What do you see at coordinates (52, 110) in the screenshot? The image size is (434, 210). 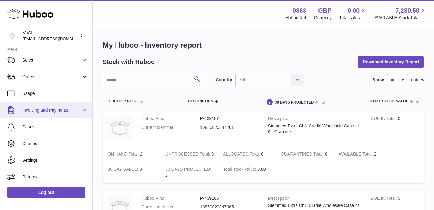 I see `span: Invoicing and Payments` at bounding box center [52, 110].